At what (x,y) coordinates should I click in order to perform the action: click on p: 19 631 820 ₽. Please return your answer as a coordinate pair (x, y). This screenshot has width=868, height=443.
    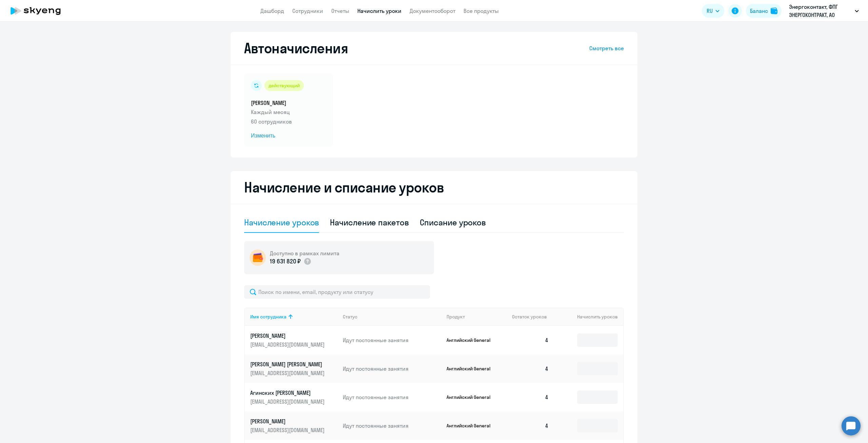
    Looking at the image, I should click on (285, 262).